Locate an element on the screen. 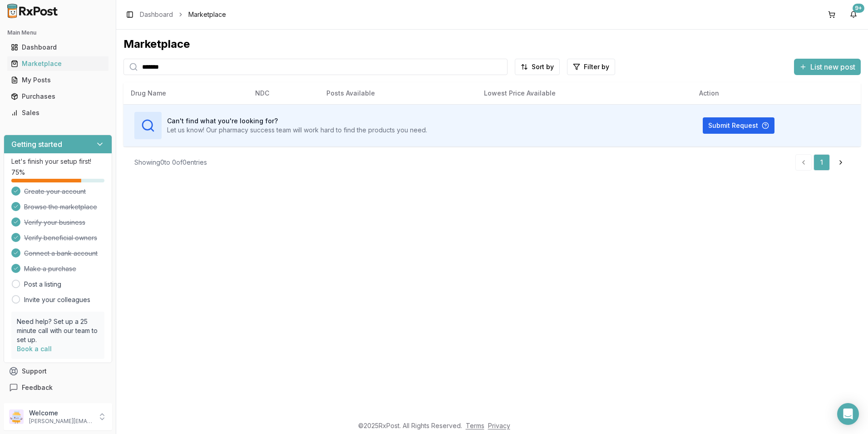 The image size is (868, 434). a: Sales is located at coordinates (57, 112).